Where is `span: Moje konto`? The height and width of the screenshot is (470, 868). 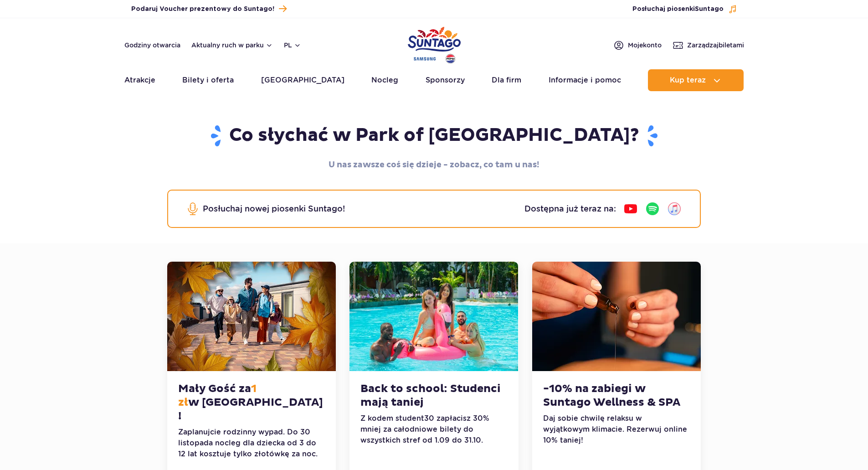
span: Moje konto is located at coordinates (645, 45).